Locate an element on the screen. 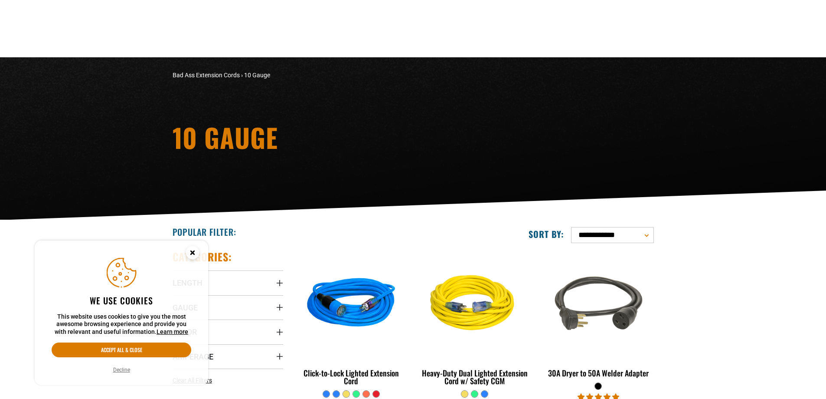 The width and height of the screenshot is (826, 399). a: blue Click-to-Lock Lighted Extension Cord is located at coordinates (351, 320).